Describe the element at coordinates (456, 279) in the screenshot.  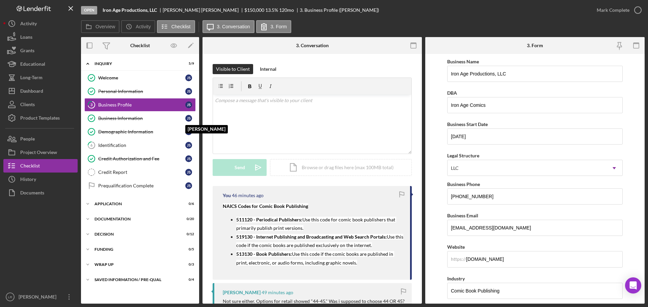
I see `label: Industry` at that location.